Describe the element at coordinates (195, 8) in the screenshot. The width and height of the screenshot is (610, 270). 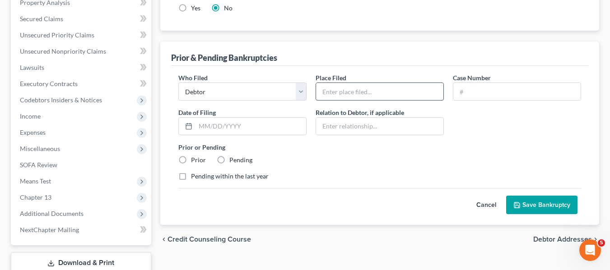
I see `label: Yes` at that location.